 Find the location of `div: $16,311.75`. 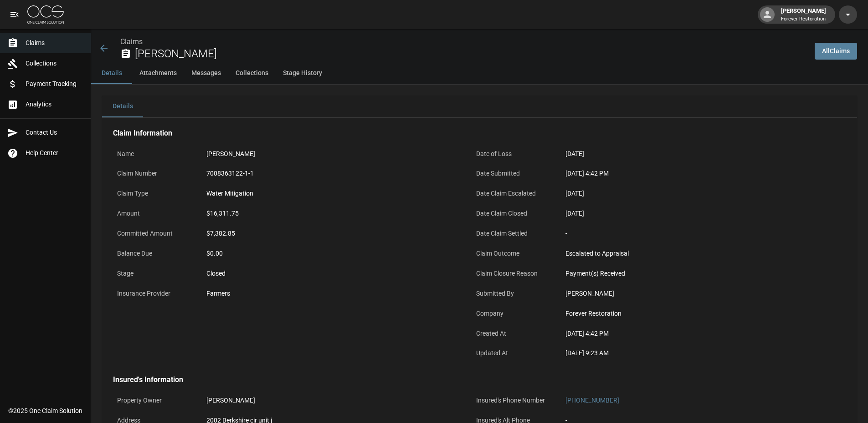

div: $16,311.75 is located at coordinates (332, 213).